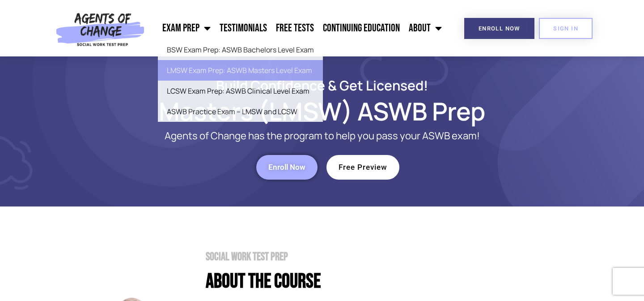 The image size is (644, 301). I want to click on a: Free Tests, so click(295, 28).